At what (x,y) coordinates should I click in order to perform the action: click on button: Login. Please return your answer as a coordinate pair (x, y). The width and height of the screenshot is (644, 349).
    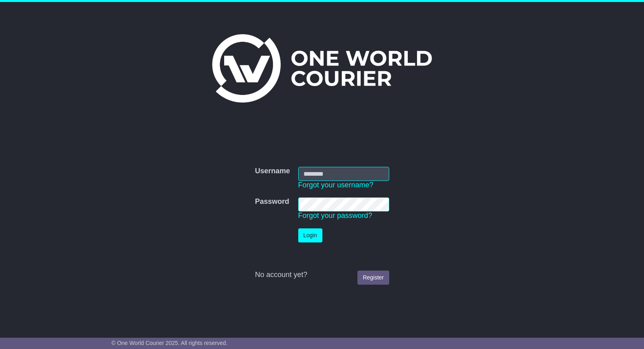
    Looking at the image, I should click on (310, 235).